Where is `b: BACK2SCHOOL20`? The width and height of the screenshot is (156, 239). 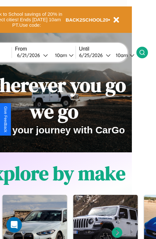
b: BACK2SCHOOL20 is located at coordinates (87, 20).